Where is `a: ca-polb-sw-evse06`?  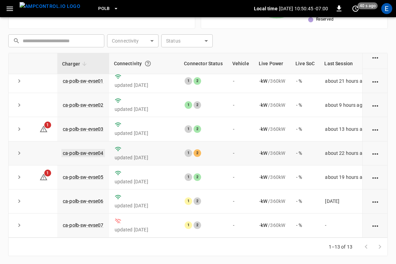
a: ca-polb-sw-evse06 is located at coordinates (83, 201).